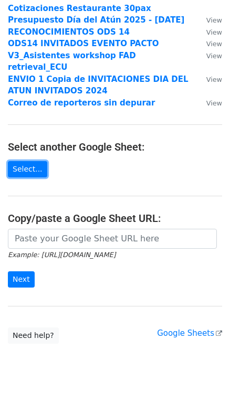 Image resolution: width=230 pixels, height=403 pixels. What do you see at coordinates (83, 44) in the screenshot?
I see `strong: ODS14 INVITADOS EVENTO PACTO` at bounding box center [83, 44].